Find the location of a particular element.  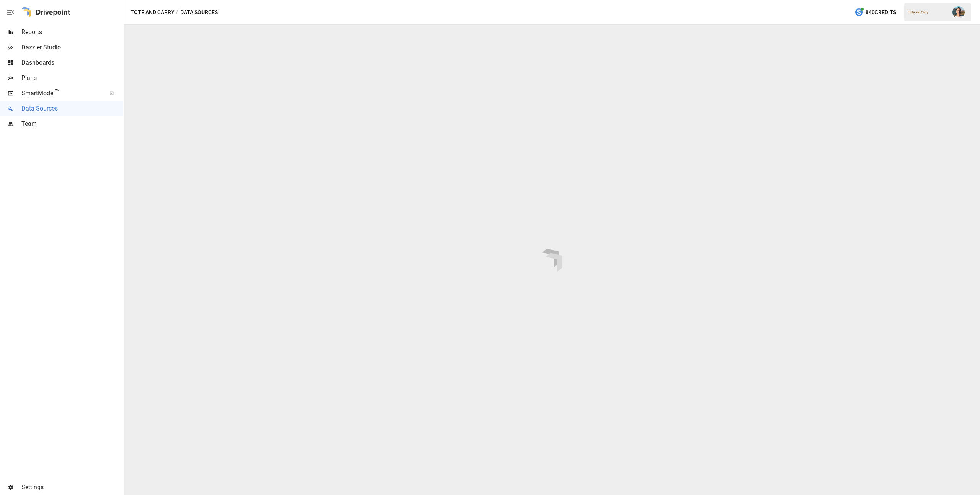

span: Plans is located at coordinates (72, 78).